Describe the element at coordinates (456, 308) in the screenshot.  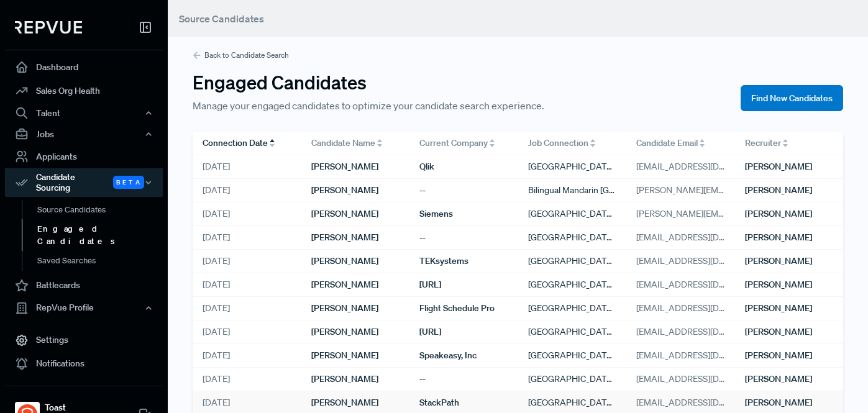
I see `span: Flight Schedule Pro` at that location.